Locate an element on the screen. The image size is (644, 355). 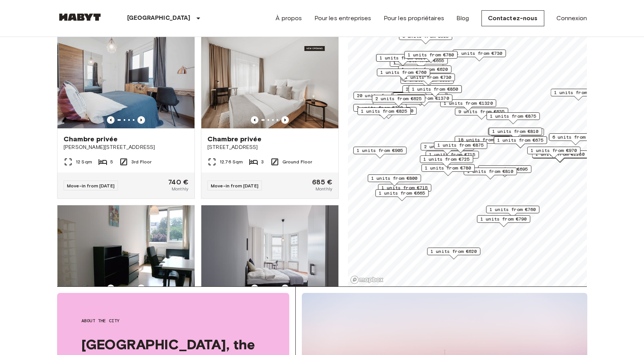
span: About the city is located at coordinates (173, 321).